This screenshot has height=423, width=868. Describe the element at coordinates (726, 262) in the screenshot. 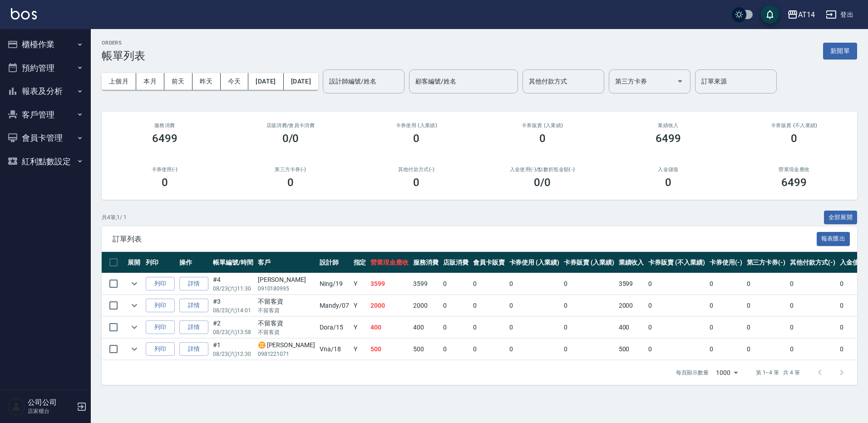

I see `th: 卡券使用(-)` at that location.